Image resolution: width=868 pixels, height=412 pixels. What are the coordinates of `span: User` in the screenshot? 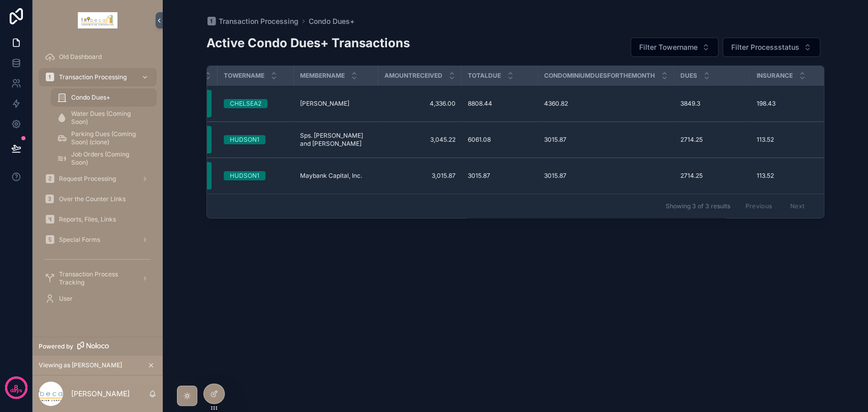 It's located at (65, 299).